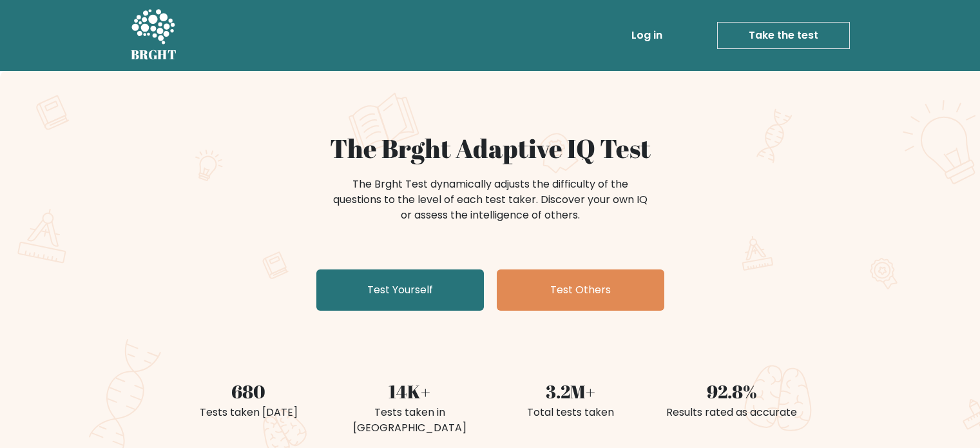 The height and width of the screenshot is (448, 980). Describe the element at coordinates (410, 392) in the screenshot. I see `div: 14K+` at that location.